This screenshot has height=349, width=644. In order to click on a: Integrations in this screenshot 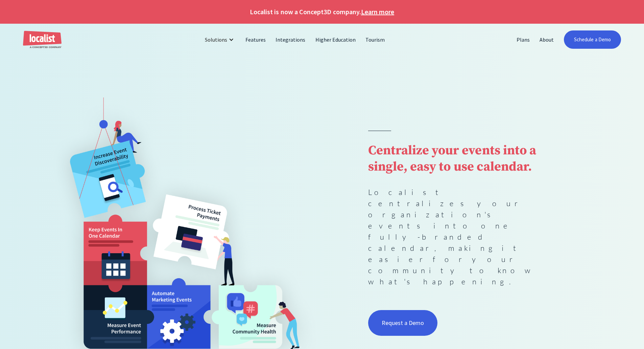, I will do `click(290, 40)`.